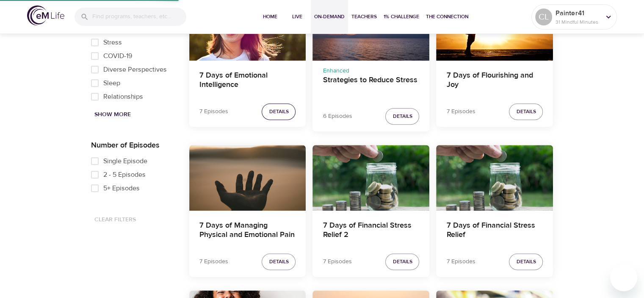 The image size is (644, 298). What do you see at coordinates (112, 43) in the screenshot?
I see `span: Stress` at bounding box center [112, 43].